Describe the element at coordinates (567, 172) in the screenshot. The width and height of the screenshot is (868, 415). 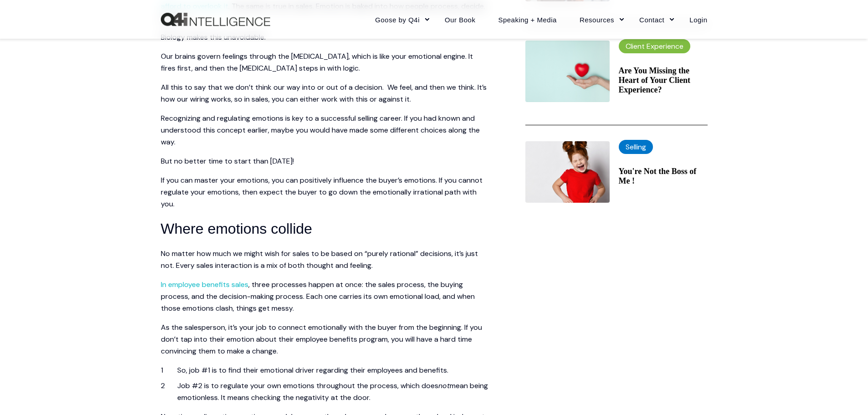
I see `img: Little girl with hands on her hips and screaming loudly` at that location.